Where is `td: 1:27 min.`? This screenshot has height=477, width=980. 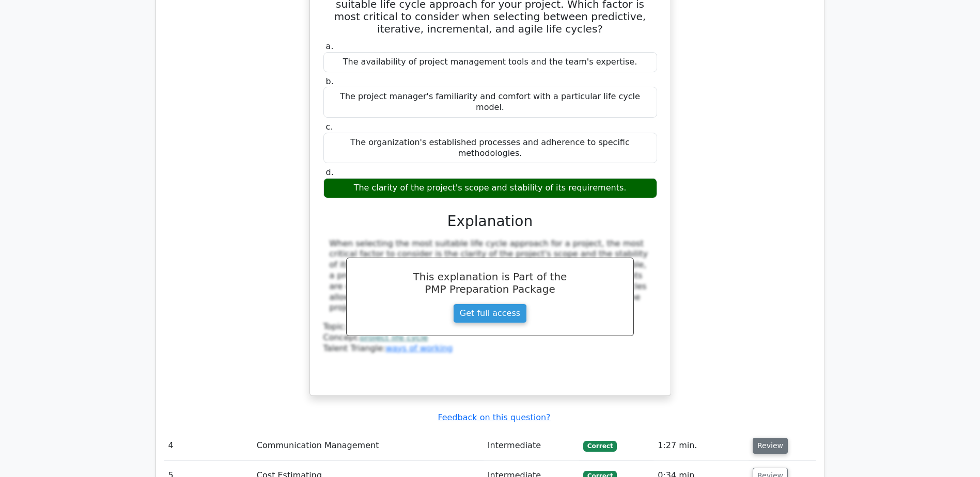
td: 1:27 min. is located at coordinates (701, 446).